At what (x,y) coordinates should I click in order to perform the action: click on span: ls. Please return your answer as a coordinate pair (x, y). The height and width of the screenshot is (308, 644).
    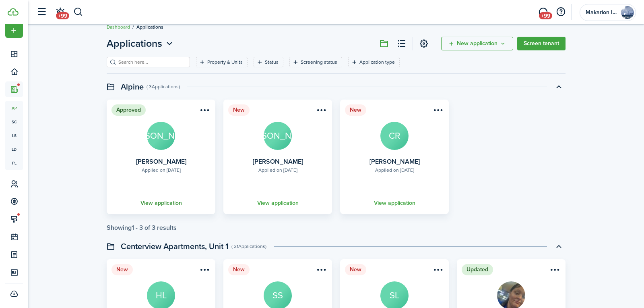
    Looking at the image, I should click on (14, 135).